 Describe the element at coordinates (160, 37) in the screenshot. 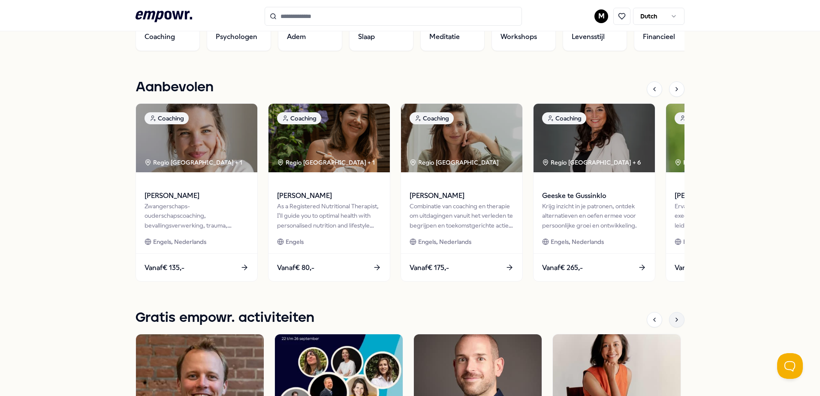

I see `span: Coaching` at that location.